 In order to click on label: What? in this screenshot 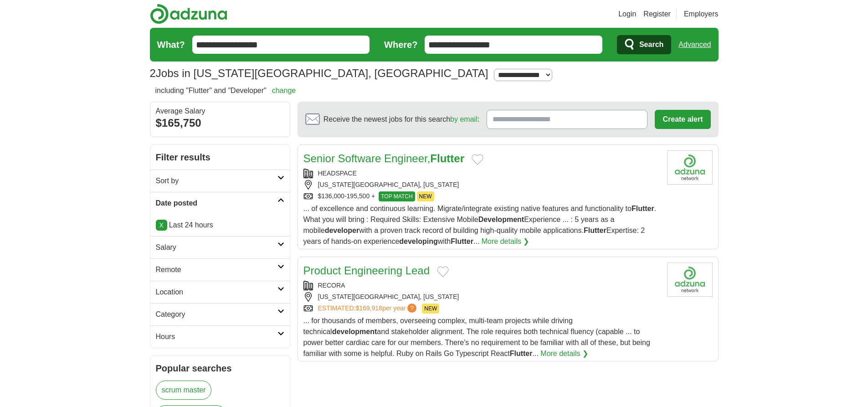, I will do `click(171, 44)`.